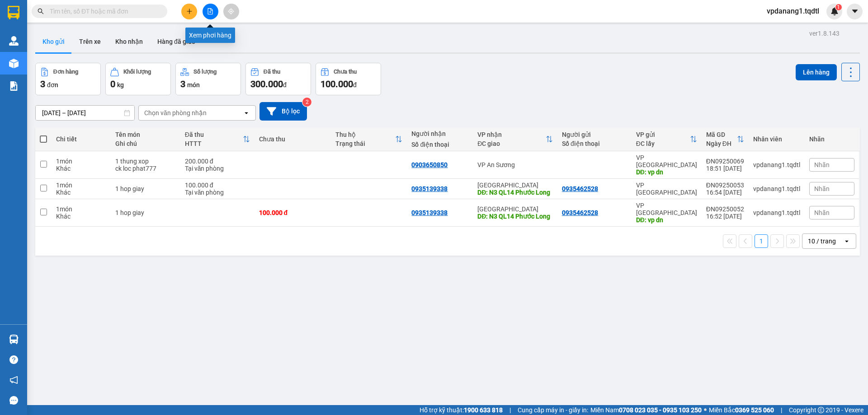 This screenshot has width=868, height=415. Describe the element at coordinates (553, 410) in the screenshot. I see `span: Cung cấp máy in - giấy in:` at that location.